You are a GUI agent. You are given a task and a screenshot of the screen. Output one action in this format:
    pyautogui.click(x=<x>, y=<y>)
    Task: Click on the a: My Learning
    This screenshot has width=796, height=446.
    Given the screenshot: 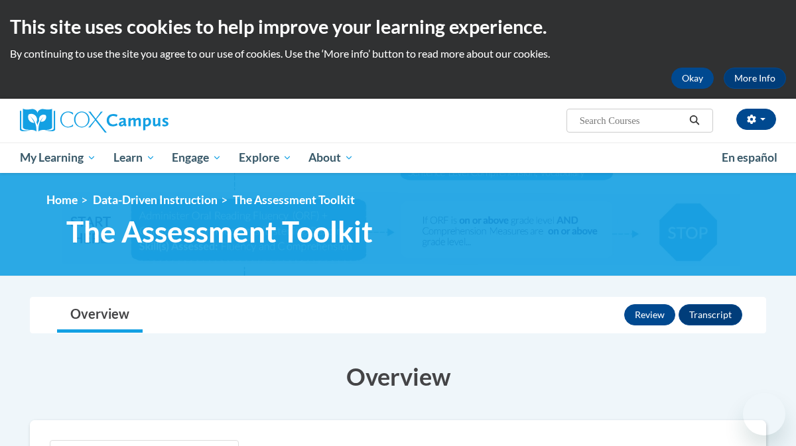 What is the action you would take?
    pyautogui.click(x=58, y=158)
    